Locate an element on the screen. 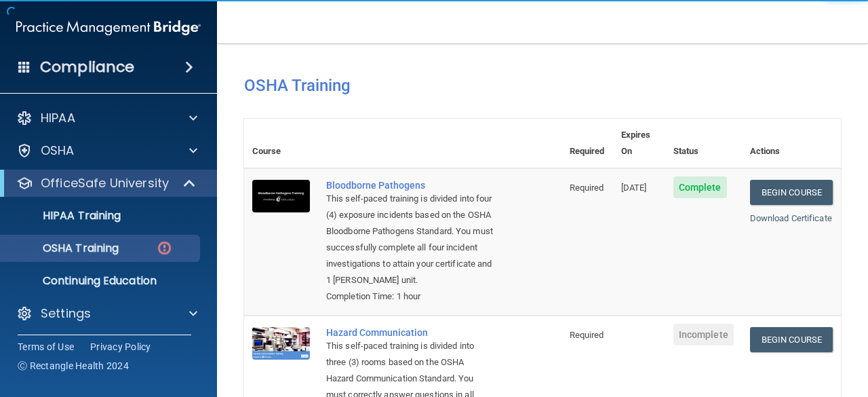  div: Hazard Communication is located at coordinates (409, 333).